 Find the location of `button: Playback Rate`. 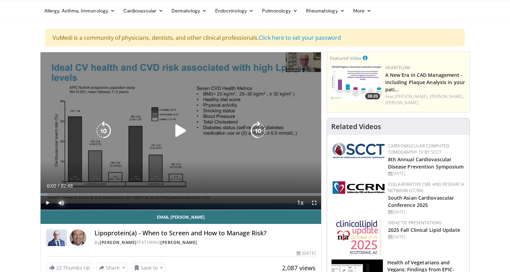

button: Playback Rate is located at coordinates (300, 203).